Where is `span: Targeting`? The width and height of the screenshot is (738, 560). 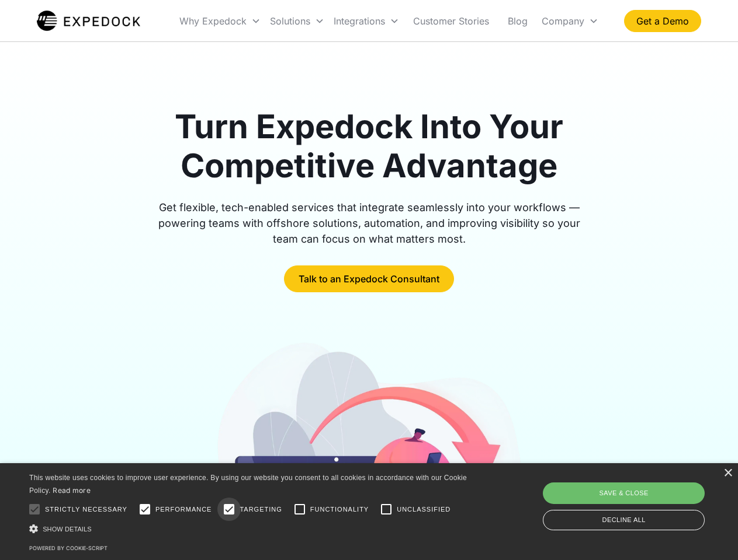 span: Targeting is located at coordinates (261, 509).